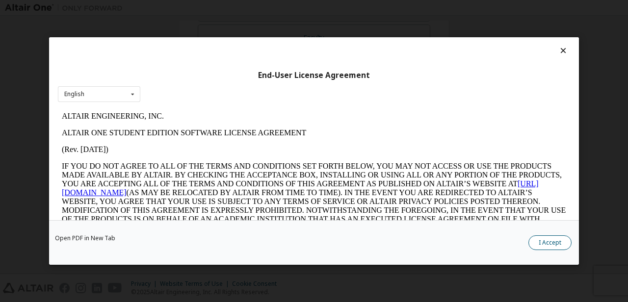  I want to click on p: This Altair One Student Edition Software License Agreement (“Agreement”) is between Altair Engine..., so click(256, 150).